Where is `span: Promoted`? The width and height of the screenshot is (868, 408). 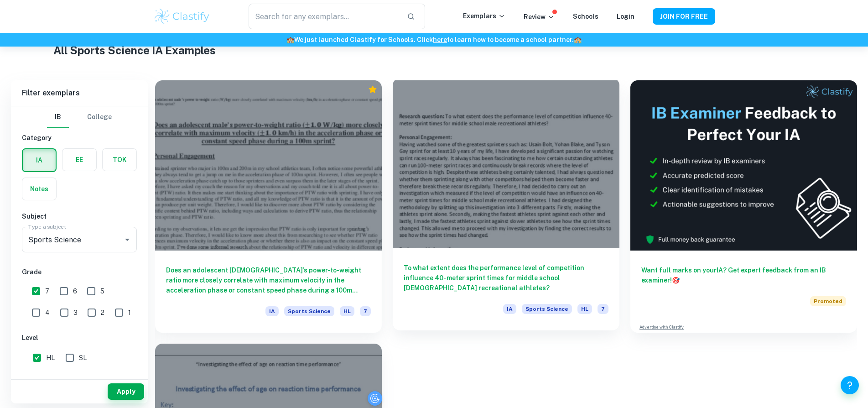 span: Promoted is located at coordinates (828, 301).